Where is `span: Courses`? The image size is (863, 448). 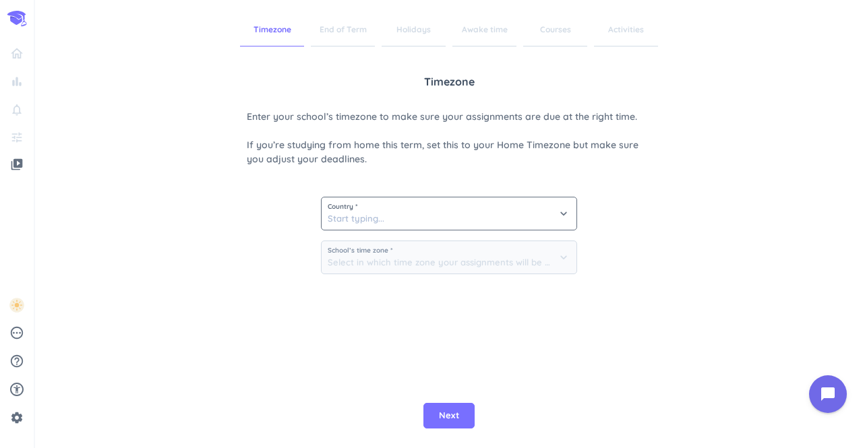 span: Courses is located at coordinates (555, 30).